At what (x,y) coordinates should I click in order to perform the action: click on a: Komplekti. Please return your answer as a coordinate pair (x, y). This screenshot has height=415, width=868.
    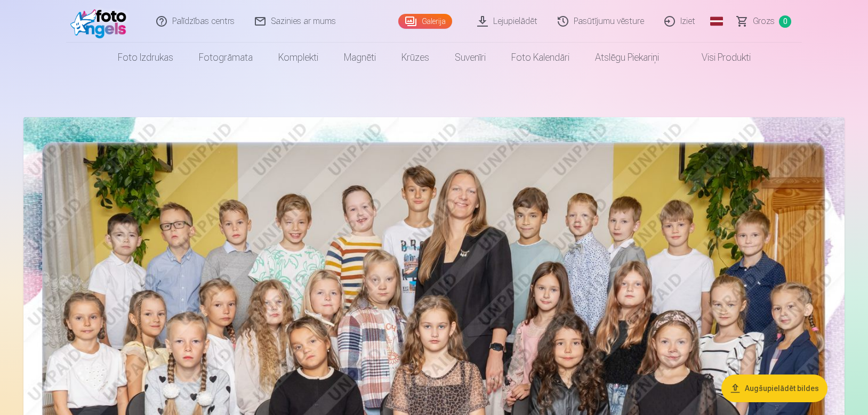
    Looking at the image, I should click on (298, 58).